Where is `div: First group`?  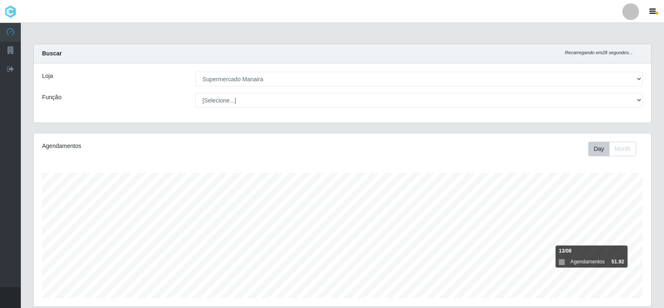
div: First group is located at coordinates (612, 149).